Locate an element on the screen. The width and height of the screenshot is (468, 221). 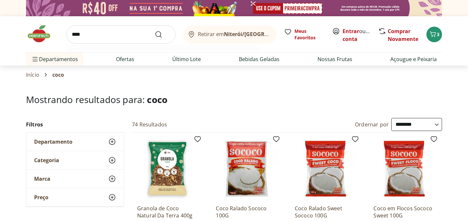
h2: Filtros is located at coordinates (75, 125).